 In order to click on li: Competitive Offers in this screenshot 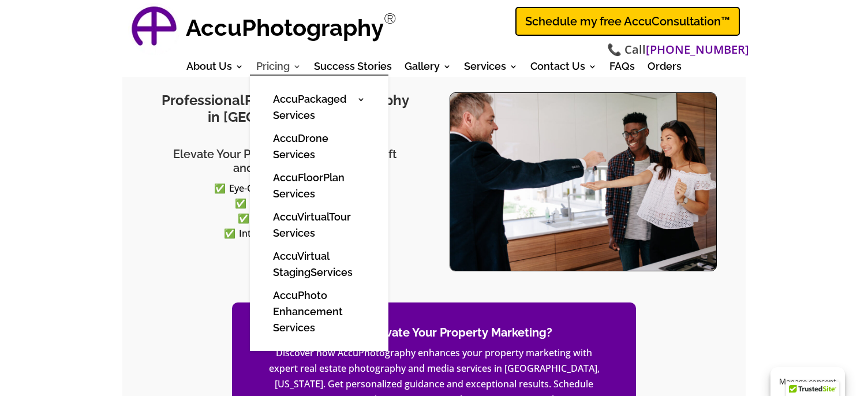, I will do `click(289, 218)`.